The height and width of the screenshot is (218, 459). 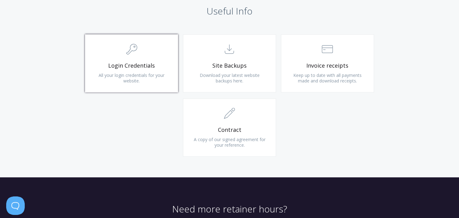 What do you see at coordinates (328, 63) in the screenshot?
I see `a: Invoice receipts Keep up to date with all payments made and download receipts.` at bounding box center [328, 63].